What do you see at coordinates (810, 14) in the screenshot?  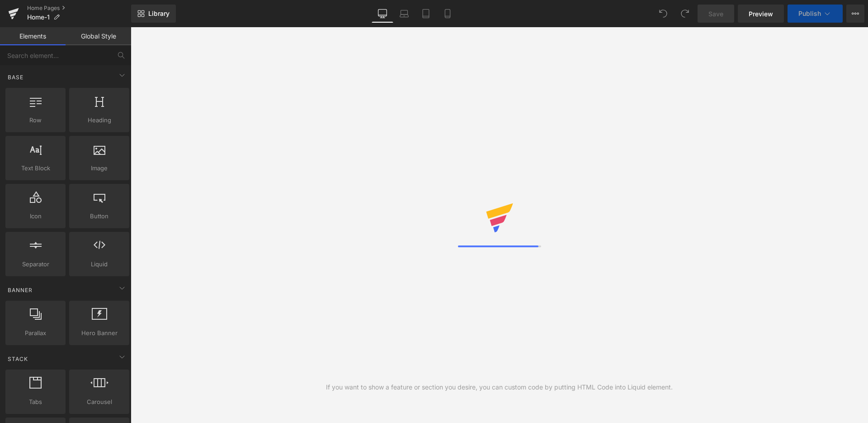 I see `span: Publish` at bounding box center [810, 14].